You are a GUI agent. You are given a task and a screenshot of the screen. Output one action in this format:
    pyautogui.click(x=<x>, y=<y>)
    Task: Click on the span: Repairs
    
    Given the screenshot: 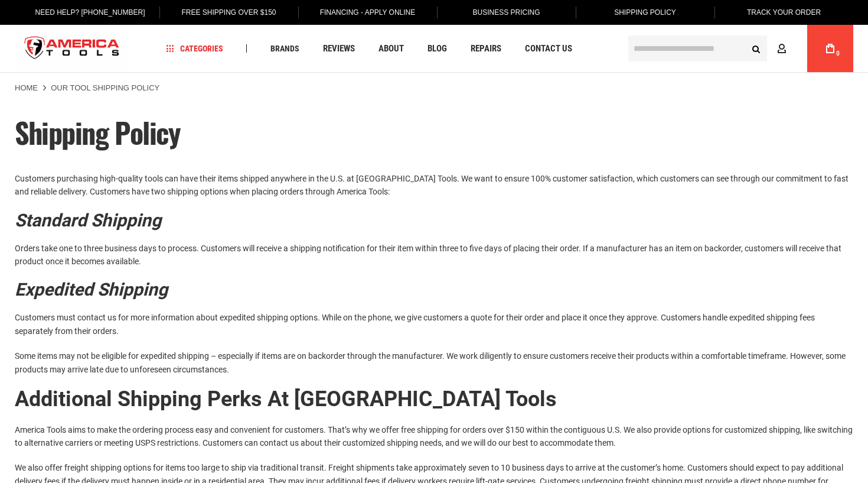 What is the action you would take?
    pyautogui.click(x=486, y=48)
    